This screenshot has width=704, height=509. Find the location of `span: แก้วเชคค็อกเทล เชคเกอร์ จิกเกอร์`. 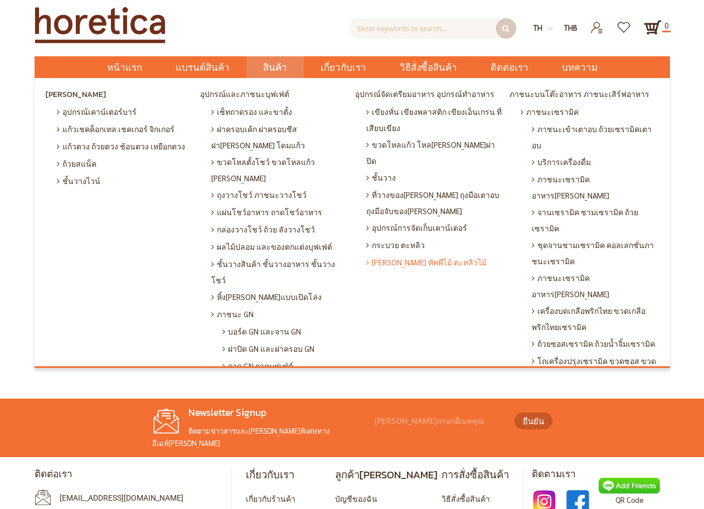

span: แก้วเชคค็อกเทล เชคเกอร์ จิกเกอร์ is located at coordinates (115, 129).